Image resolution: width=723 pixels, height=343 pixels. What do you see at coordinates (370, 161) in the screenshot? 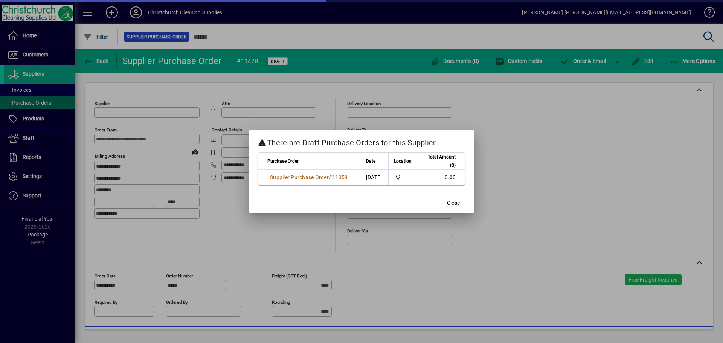
I see `span: Date` at bounding box center [370, 161].